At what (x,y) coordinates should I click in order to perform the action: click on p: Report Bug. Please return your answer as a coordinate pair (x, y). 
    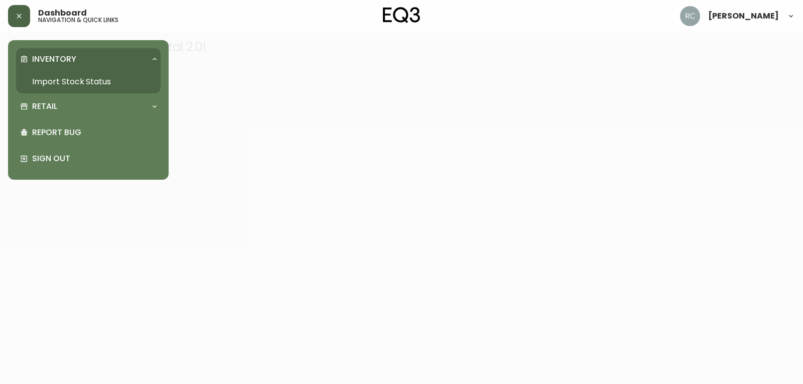
    Looking at the image, I should click on (94, 133).